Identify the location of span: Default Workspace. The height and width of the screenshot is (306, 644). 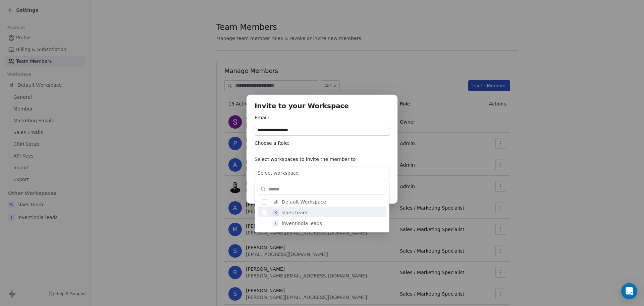
(304, 202).